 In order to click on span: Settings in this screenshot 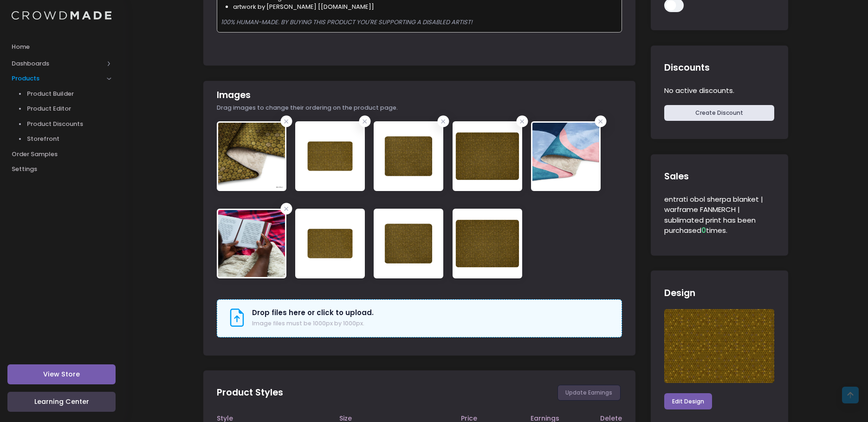, I will do `click(61, 169)`.